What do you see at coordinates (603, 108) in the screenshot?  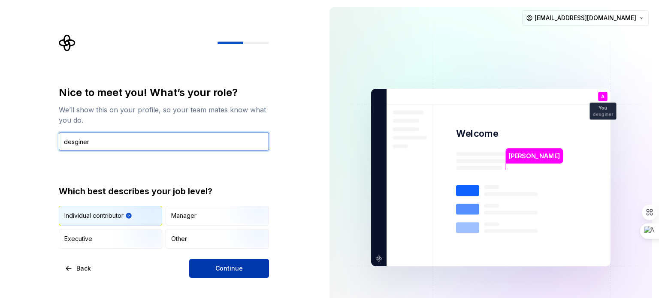 I see `p: You` at bounding box center [603, 108].